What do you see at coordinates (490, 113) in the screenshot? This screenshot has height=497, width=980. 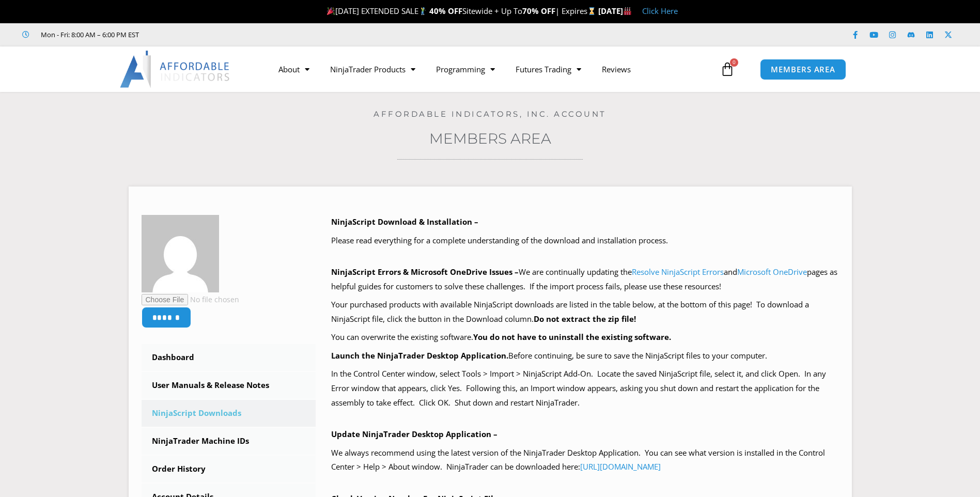 I see `a: Affordable Indicators, Inc. Account` at bounding box center [490, 113].